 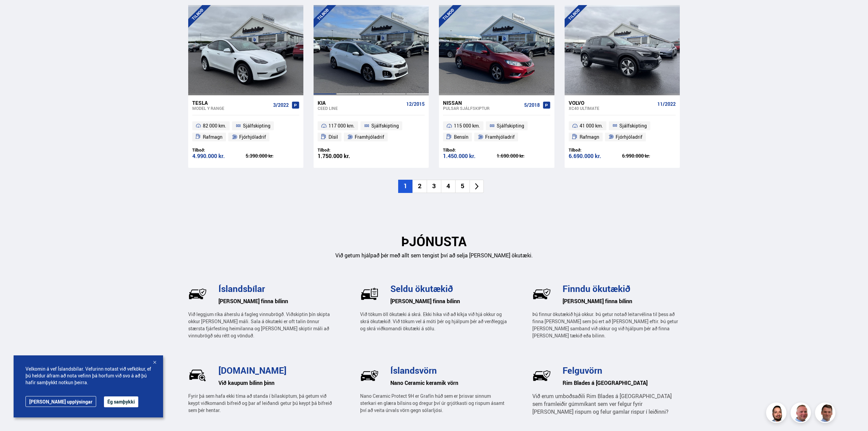 I want to click on h3: Finndu ökutækið, so click(x=621, y=289).